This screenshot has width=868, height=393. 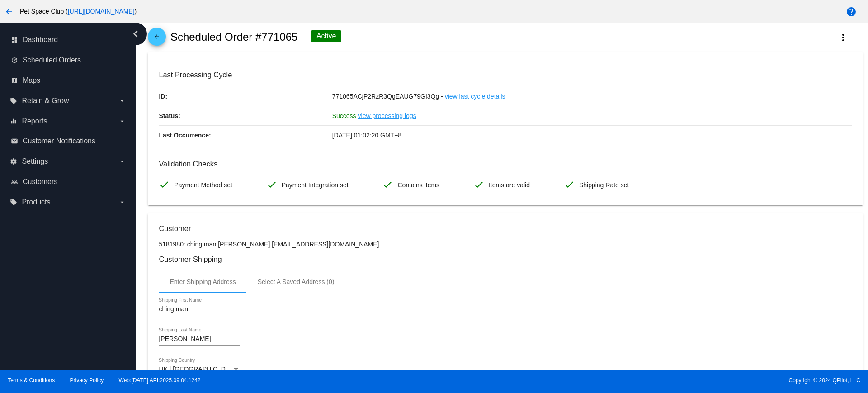 I want to click on mat-icon: help, so click(x=851, y=12).